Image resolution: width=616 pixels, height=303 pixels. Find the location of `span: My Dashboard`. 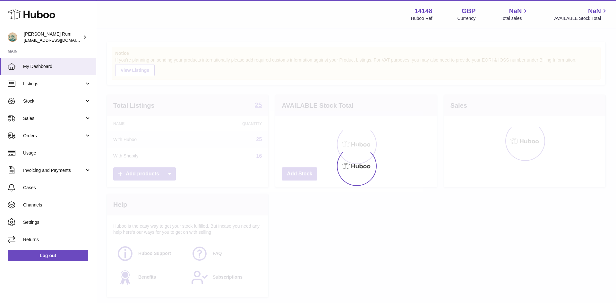

span: My Dashboard is located at coordinates (57, 66).